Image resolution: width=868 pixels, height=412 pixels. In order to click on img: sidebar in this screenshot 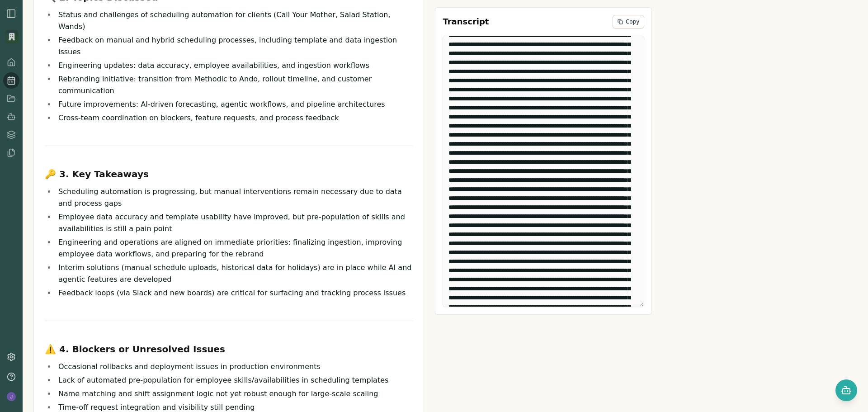, I will do `click(11, 14)`.